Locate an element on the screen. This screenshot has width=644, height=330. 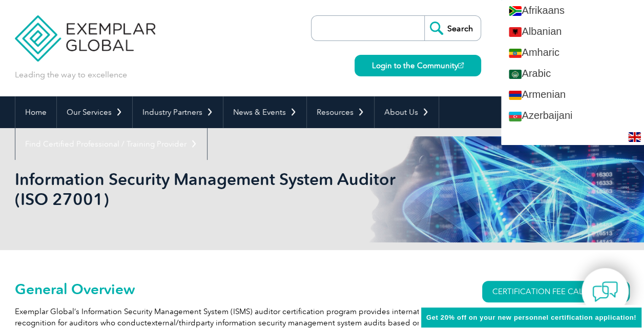
a: Find Certified Professional / Training Provider is located at coordinates (111, 144).